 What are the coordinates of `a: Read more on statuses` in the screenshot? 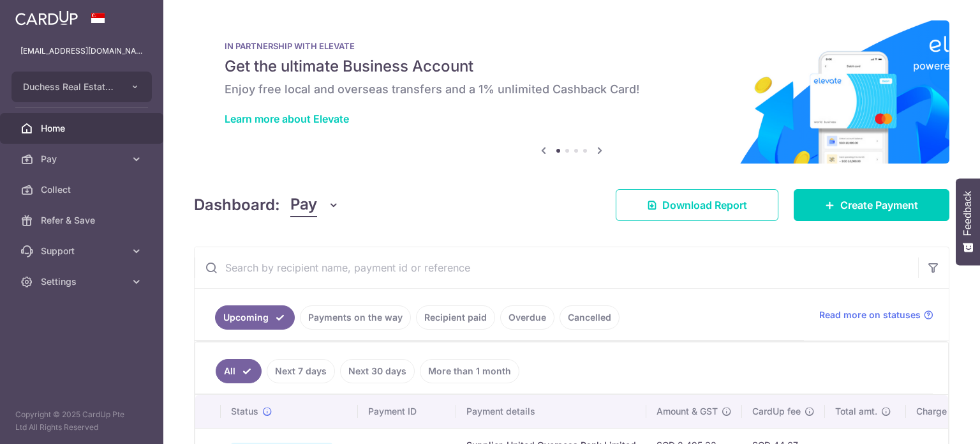 It's located at (876, 314).